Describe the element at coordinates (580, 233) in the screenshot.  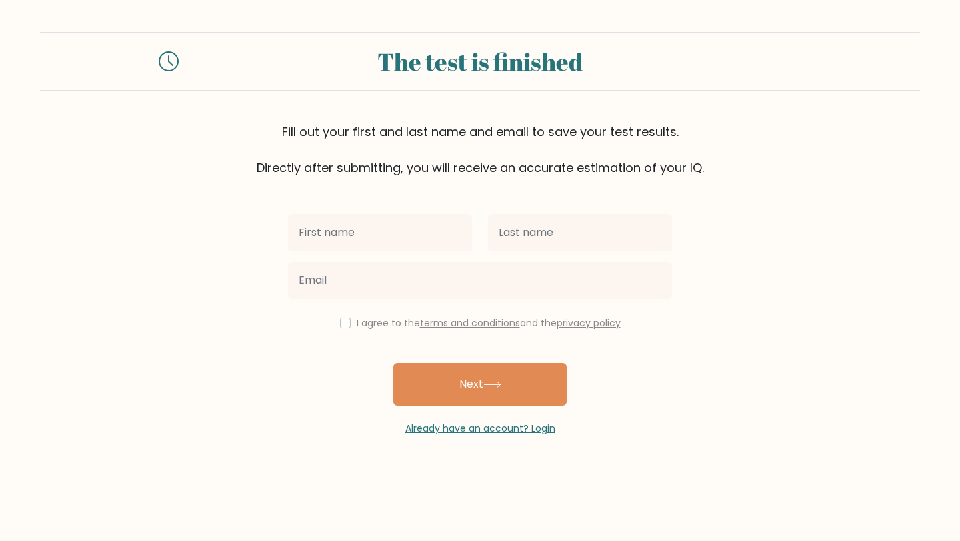
I see `input: Last name` at that location.